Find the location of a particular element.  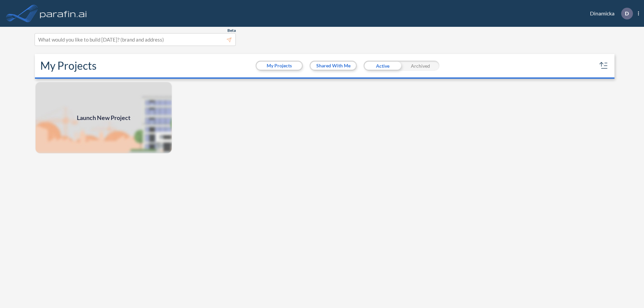

div: Dinamicka is located at coordinates (610, 13).